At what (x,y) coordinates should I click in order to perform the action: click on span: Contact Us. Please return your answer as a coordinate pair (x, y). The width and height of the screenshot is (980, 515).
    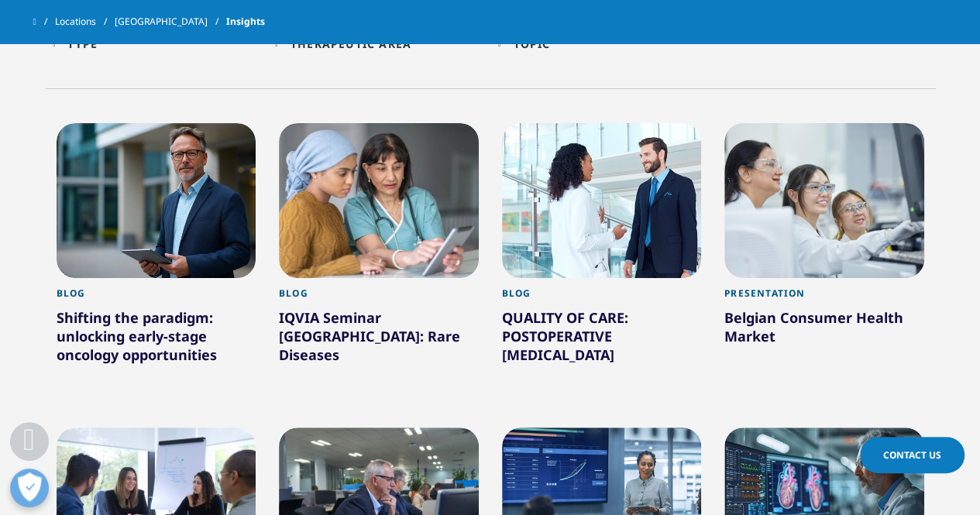
    Looking at the image, I should click on (912, 455).